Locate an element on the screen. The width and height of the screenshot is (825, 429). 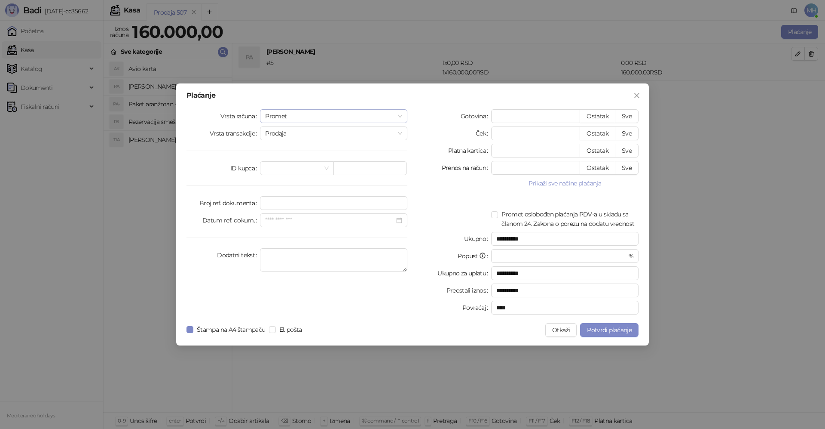
input: Datum ref. dokum. is located at coordinates (330, 220).